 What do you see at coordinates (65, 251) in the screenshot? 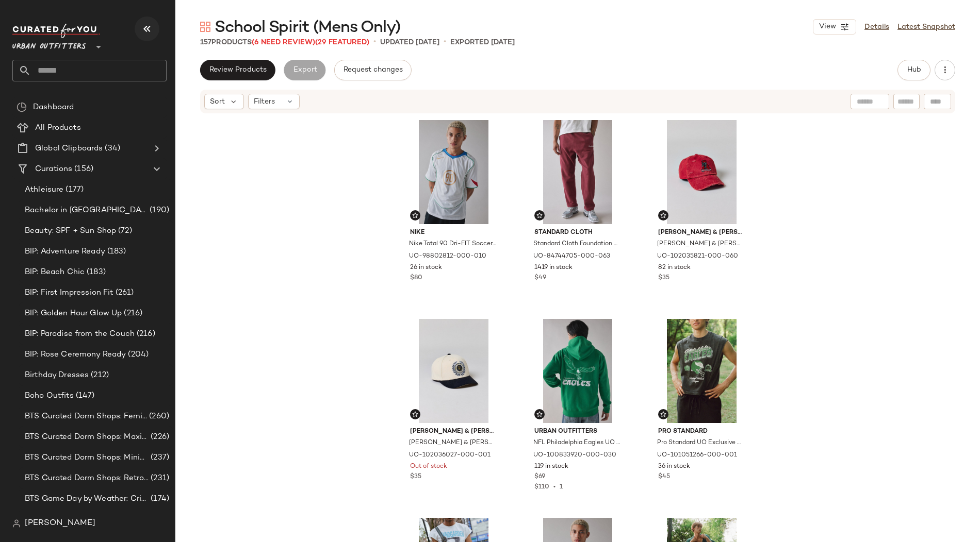
I see `span: BIP: Adventure Ready` at bounding box center [65, 251].